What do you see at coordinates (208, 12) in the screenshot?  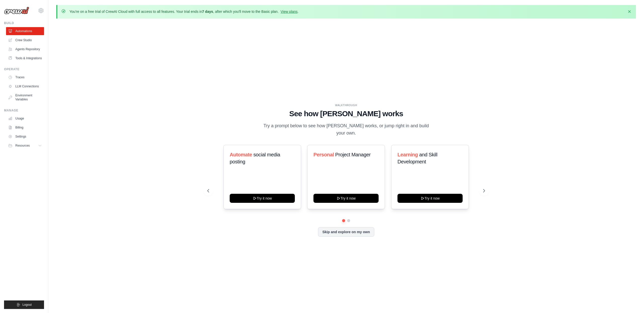 I see `strong: 7 days` at bounding box center [208, 12].